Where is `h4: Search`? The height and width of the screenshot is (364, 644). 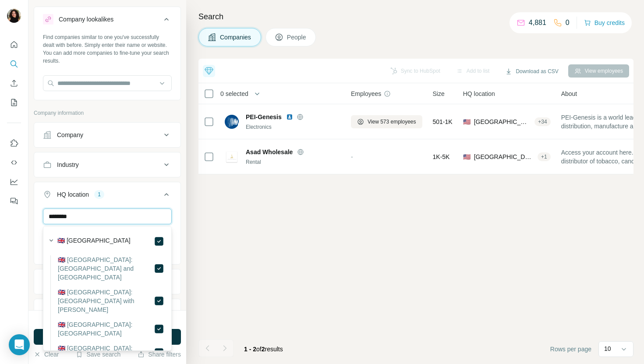
h4: Search is located at coordinates (416, 17).